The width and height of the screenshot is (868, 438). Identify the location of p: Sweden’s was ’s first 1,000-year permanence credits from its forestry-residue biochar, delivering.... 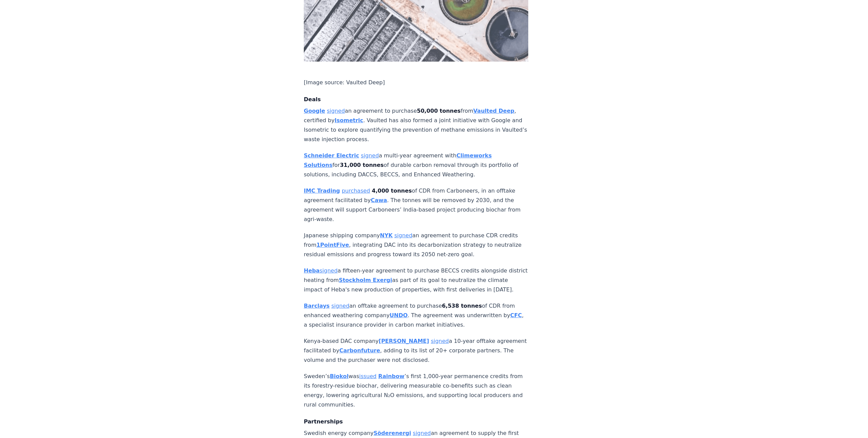
(416, 391).